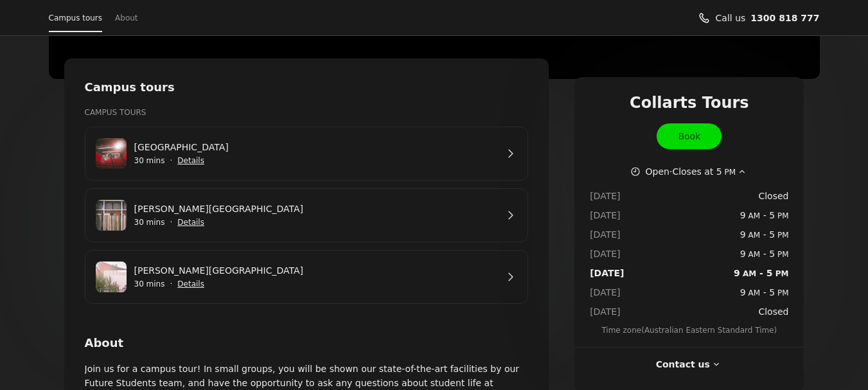  Describe the element at coordinates (689, 136) in the screenshot. I see `a: Book` at that location.